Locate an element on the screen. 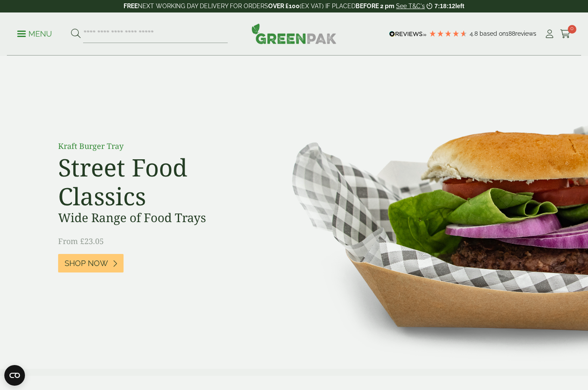 Image resolution: width=588 pixels, height=390 pixels. a: Shop Now is located at coordinates (91, 263).